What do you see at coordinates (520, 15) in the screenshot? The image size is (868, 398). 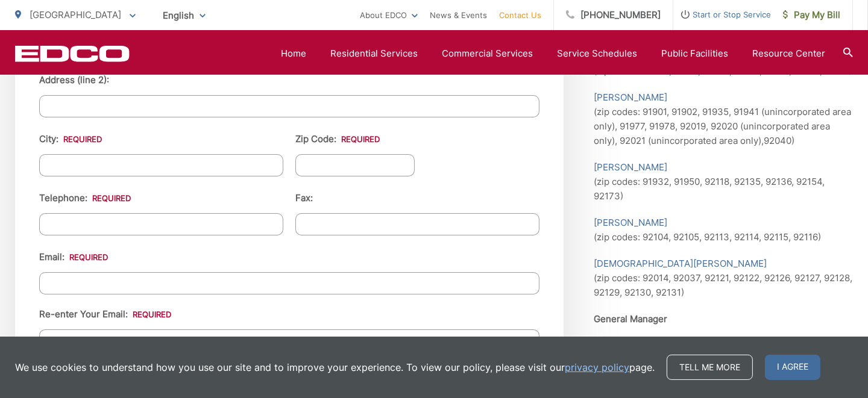 I see `a: Contact Us` at bounding box center [520, 15].